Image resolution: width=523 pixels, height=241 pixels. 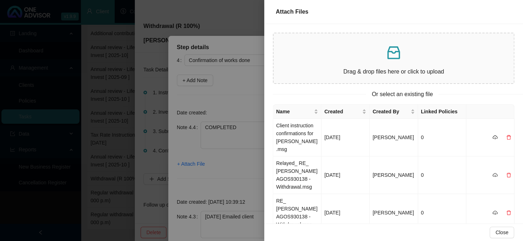 I want to click on th: Created, so click(x=345, y=112).